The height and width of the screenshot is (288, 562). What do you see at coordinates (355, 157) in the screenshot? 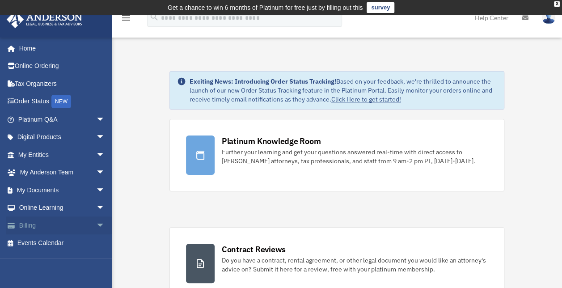
I see `div: Further your learning and get your questions answered real-time with direct access to [PERSON_NAM...` at bounding box center [355, 157].